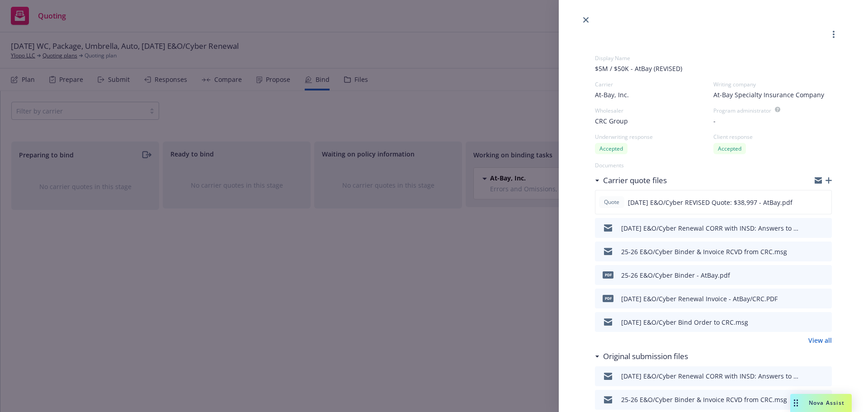 The width and height of the screenshot is (868, 412). I want to click on div: Carrier quote files, so click(631, 180).